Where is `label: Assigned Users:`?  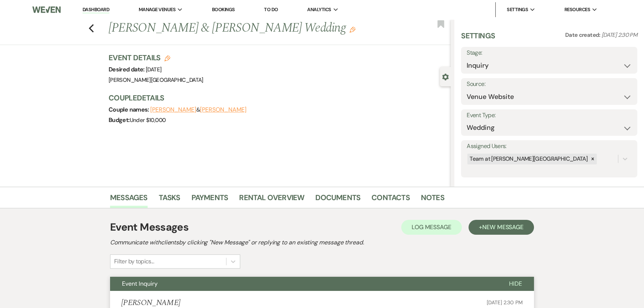 label: Assigned Users: is located at coordinates (549, 146).